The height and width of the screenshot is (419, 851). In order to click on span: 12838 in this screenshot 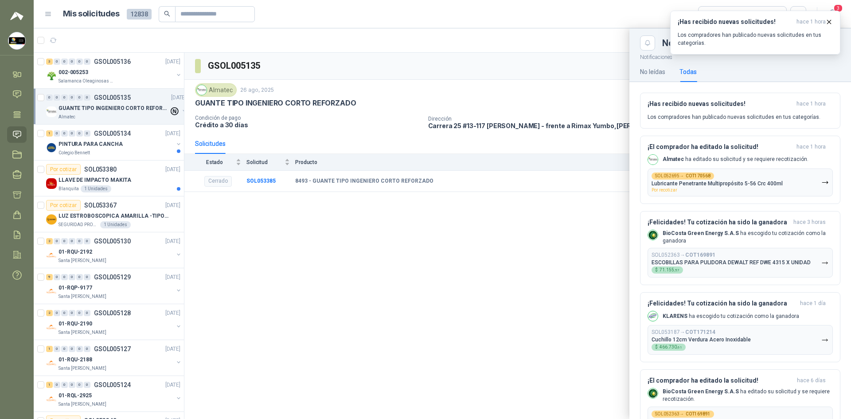, I will do `click(139, 14)`.